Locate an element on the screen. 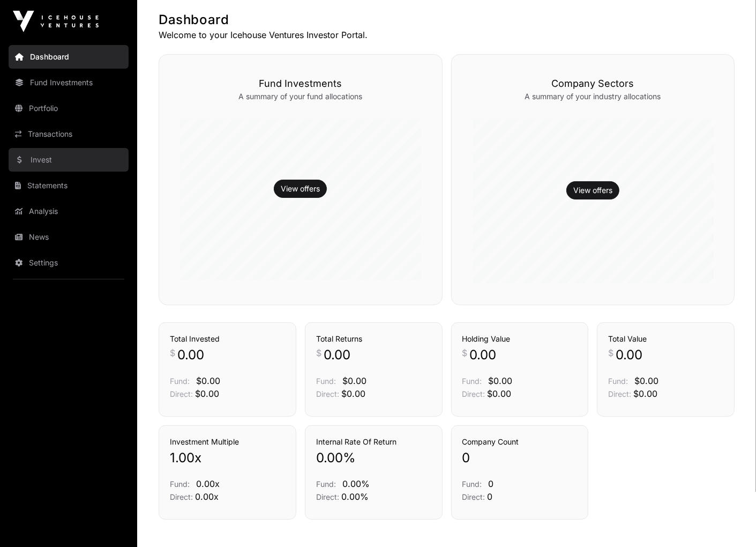 The image size is (756, 547). h3: Holding Value is located at coordinates (520, 339).